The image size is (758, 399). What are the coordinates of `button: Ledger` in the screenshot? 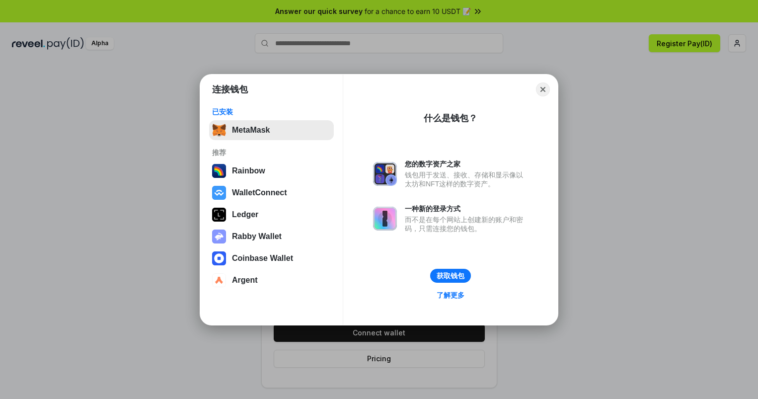 It's located at (271, 215).